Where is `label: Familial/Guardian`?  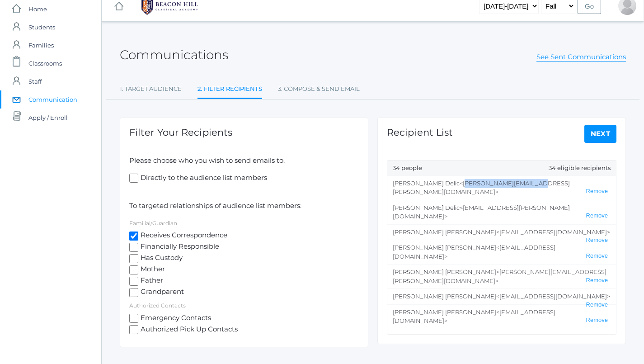
label: Familial/Guardian is located at coordinates (153, 223).